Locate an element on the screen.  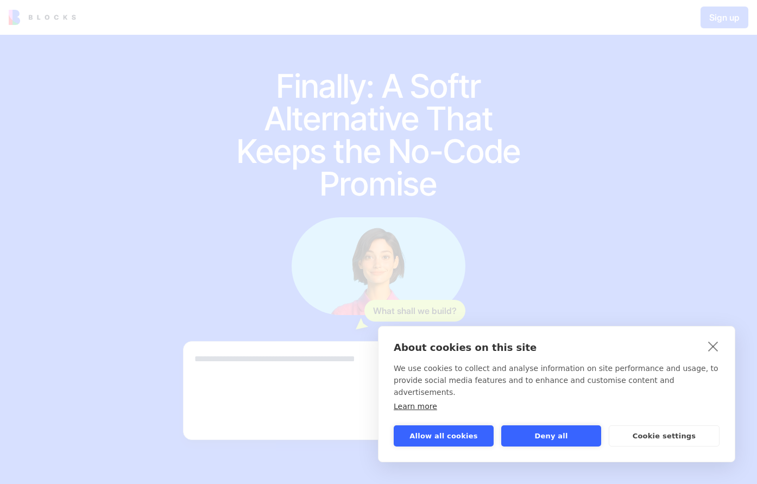
a: Learn more is located at coordinates (416, 406).